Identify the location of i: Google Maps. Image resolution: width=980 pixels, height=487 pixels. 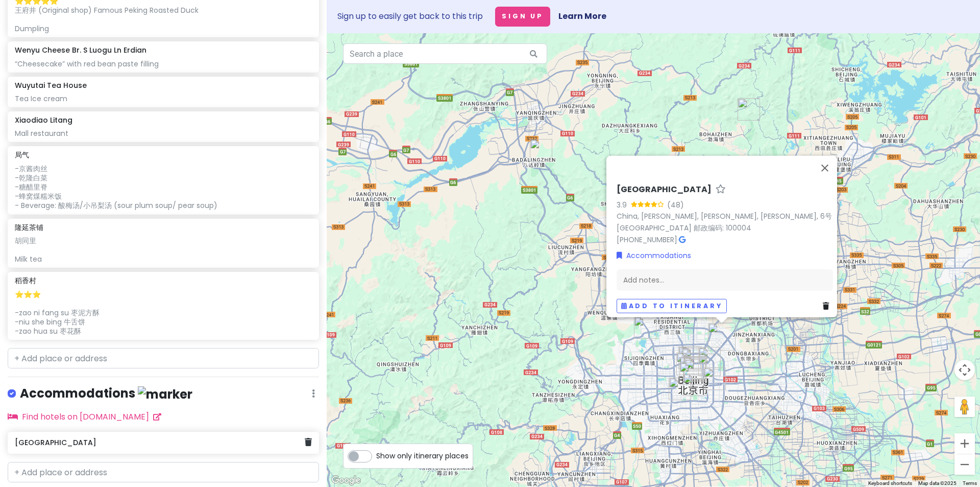
(682, 239).